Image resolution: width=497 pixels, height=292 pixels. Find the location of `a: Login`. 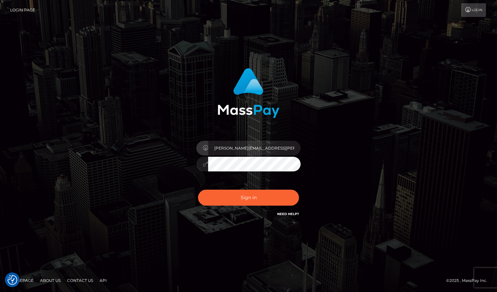

a: Login is located at coordinates (474, 10).